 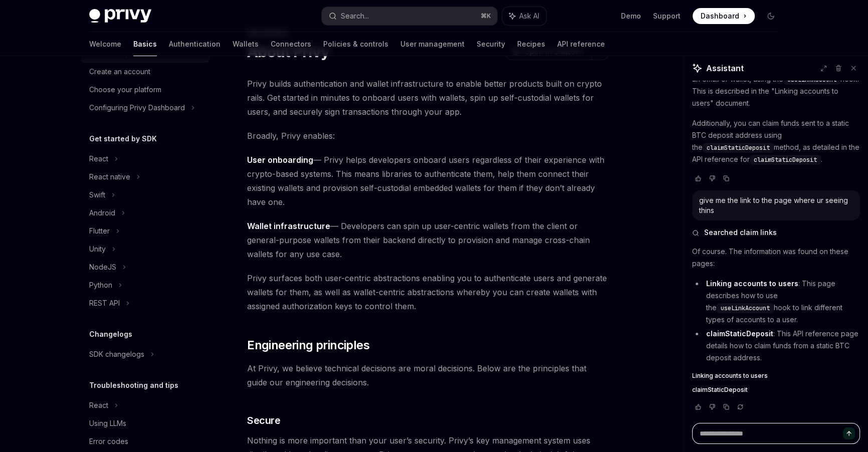 I want to click on a: Error codes, so click(x=145, y=441).